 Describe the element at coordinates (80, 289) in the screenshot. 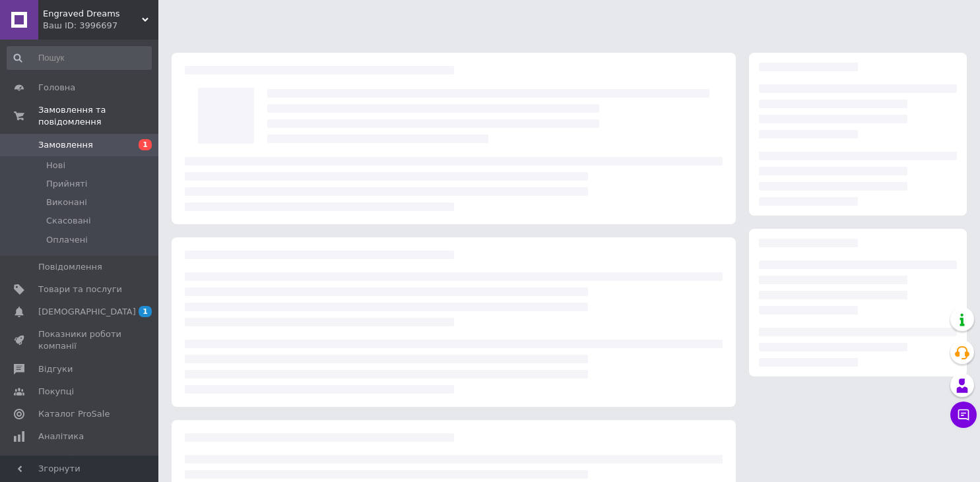

I see `span: Товари та послуги` at that location.